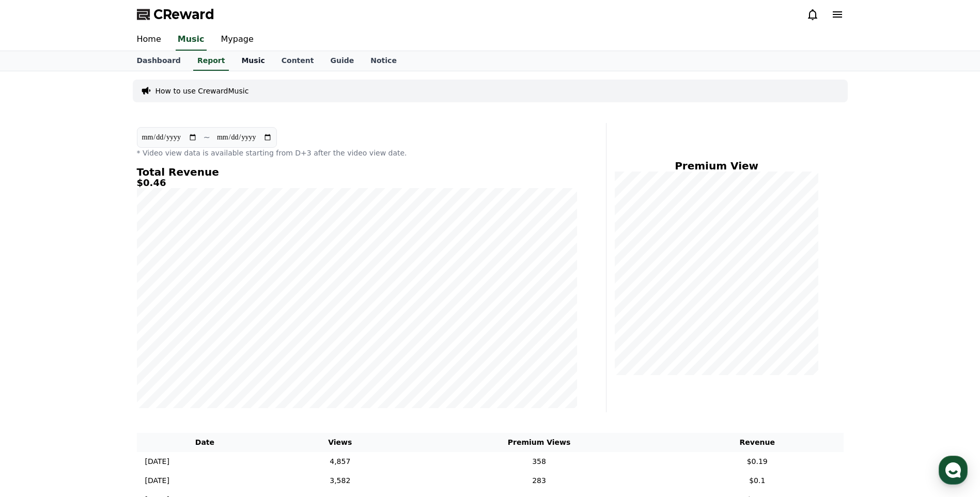 This screenshot has height=497, width=980. Describe the element at coordinates (237, 39) in the screenshot. I see `a: Mypage` at that location.